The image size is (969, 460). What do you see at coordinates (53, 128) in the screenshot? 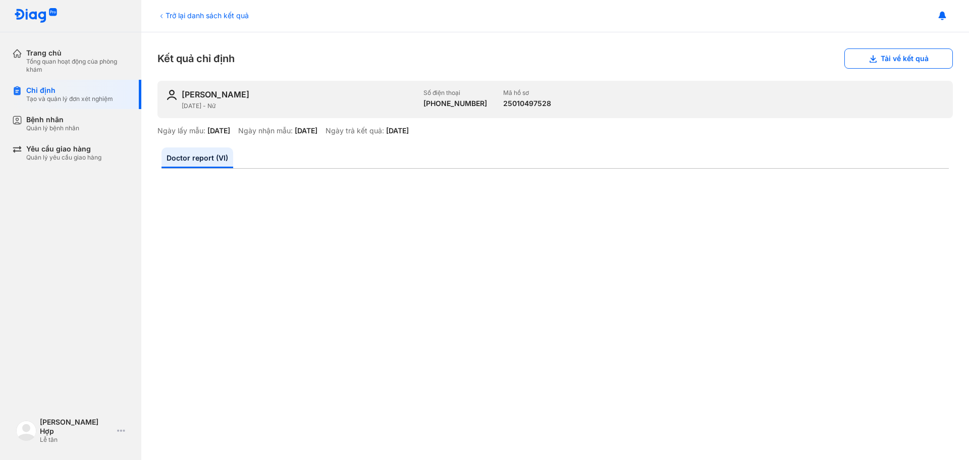
I see `div: Quản lý bệnh nhân` at bounding box center [53, 128].